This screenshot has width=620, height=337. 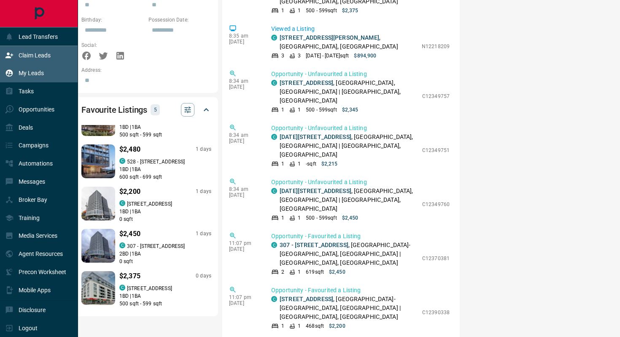 What do you see at coordinates (365, 56) in the screenshot?
I see `p: $894,900` at bounding box center [365, 56].